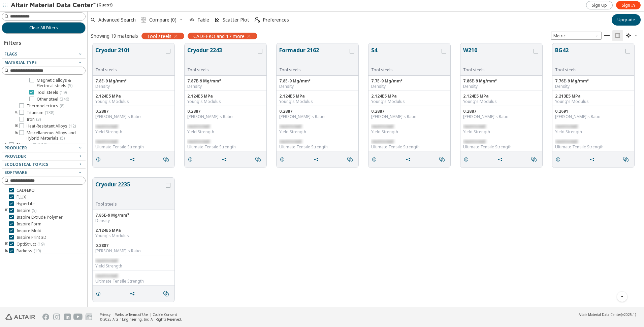 The image size is (644, 327). I want to click on div: 7.86E-9 Mg/mm³, so click(501, 81).